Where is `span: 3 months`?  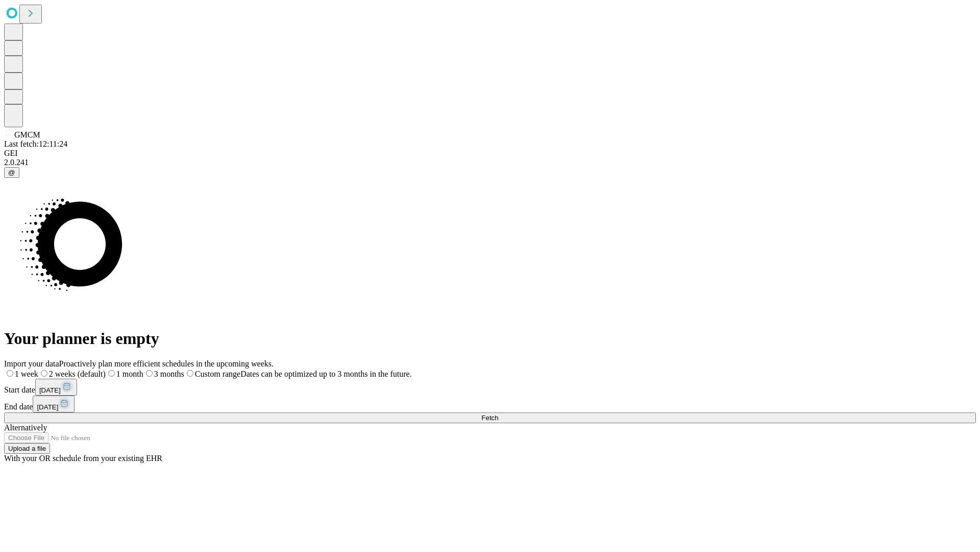
span: 3 months is located at coordinates (169, 374).